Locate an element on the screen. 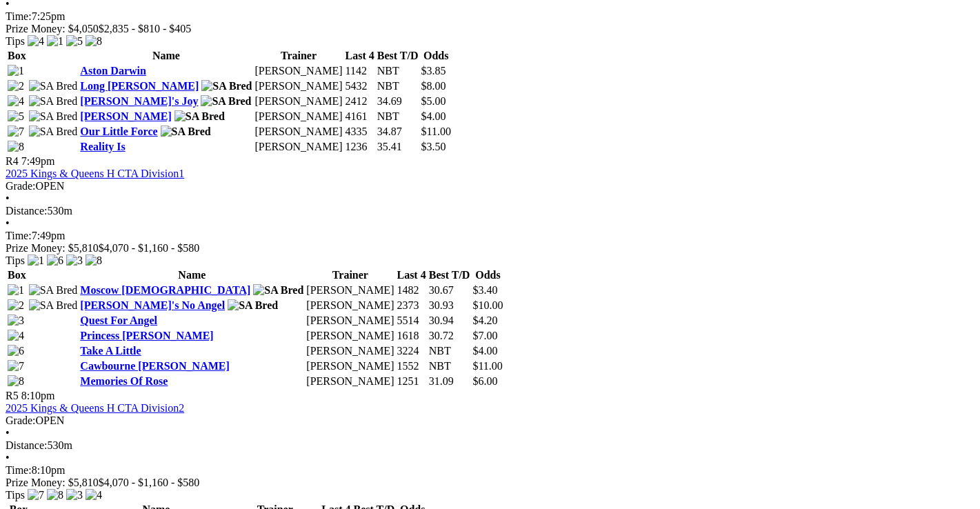 The height and width of the screenshot is (509, 980). td: 5514 is located at coordinates (411, 321).